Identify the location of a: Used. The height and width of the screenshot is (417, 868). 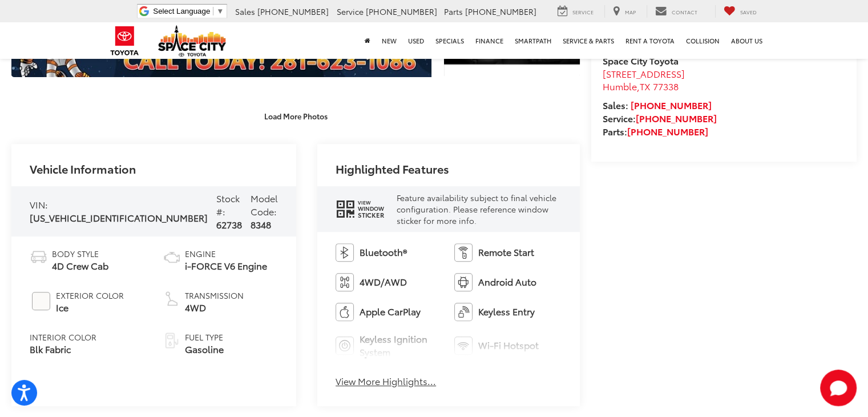
(416, 41).